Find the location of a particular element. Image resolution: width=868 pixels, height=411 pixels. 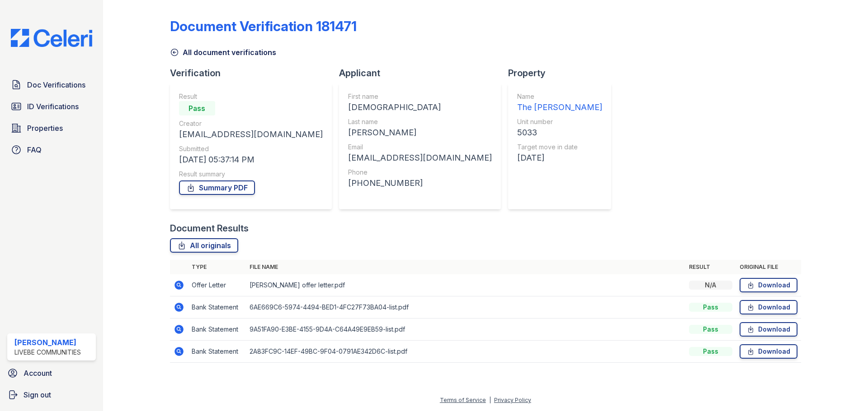

span: Account is located at coordinates (37, 374).